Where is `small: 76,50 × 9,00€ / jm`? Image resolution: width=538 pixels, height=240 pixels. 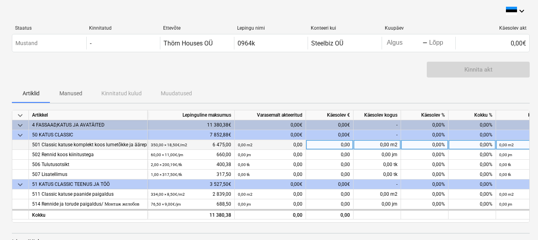
small: 76,50 × 9,00€ / jm is located at coordinates (166, 204).